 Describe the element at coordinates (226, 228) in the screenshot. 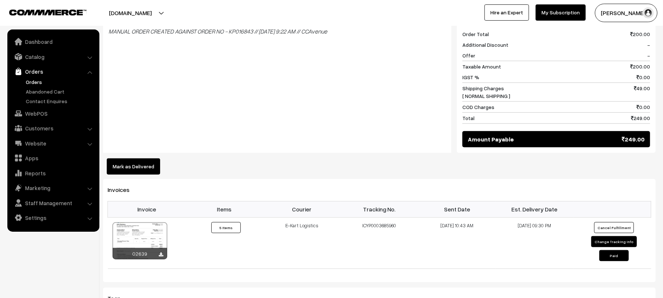

I see `button: 5 Items` at that location.